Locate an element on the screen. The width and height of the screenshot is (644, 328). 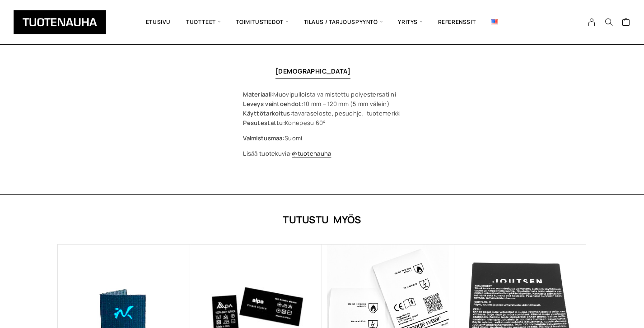
p: Suomi is located at coordinates (322, 138).